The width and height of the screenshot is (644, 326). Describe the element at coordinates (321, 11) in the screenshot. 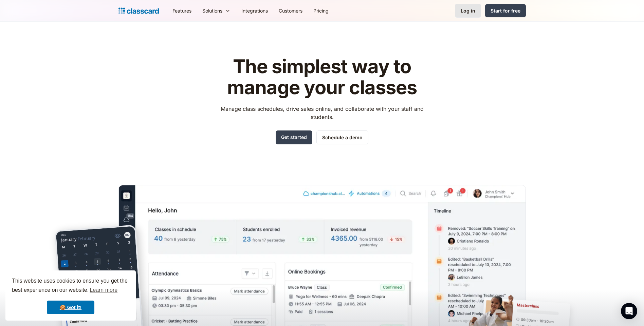

I see `a: Pricing` at that location.